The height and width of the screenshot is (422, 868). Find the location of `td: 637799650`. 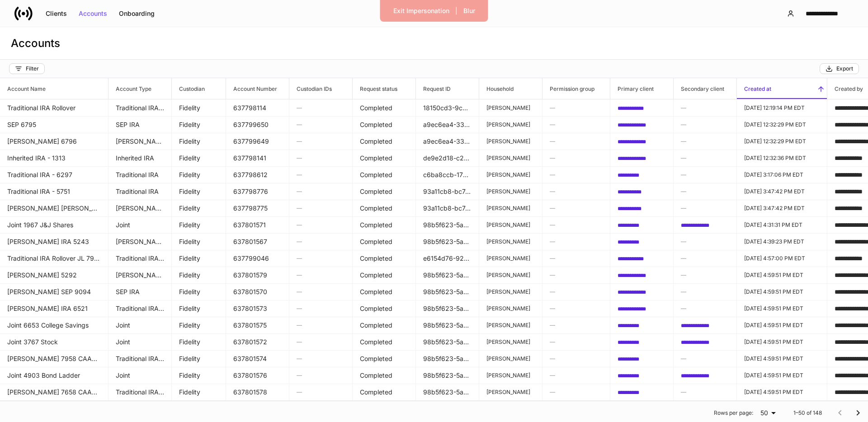

td: 637799650 is located at coordinates (257, 125).